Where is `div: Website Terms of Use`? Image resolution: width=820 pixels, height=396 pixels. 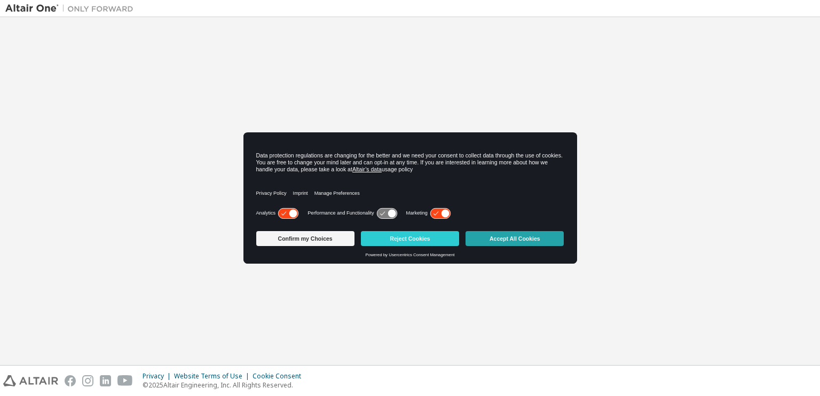
div: Website Terms of Use is located at coordinates (213, 376).